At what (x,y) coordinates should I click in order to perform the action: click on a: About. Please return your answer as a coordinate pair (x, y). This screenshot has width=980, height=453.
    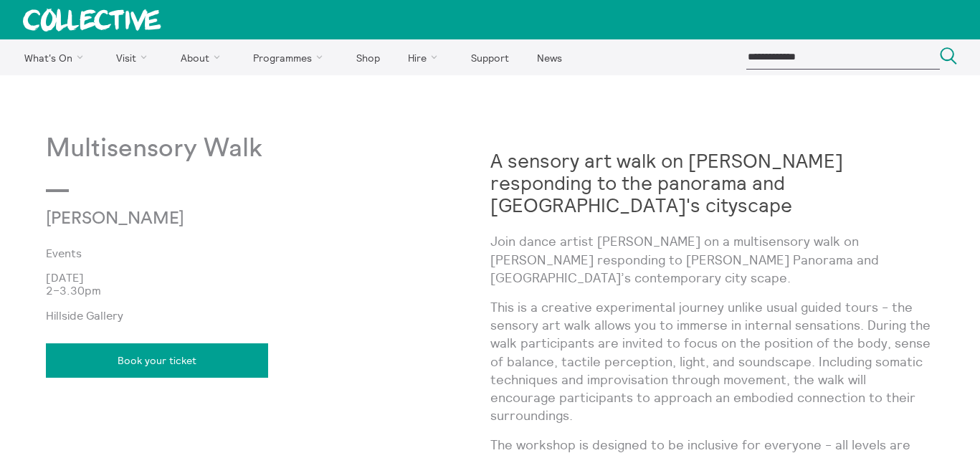
    Looking at the image, I should click on (203, 58).